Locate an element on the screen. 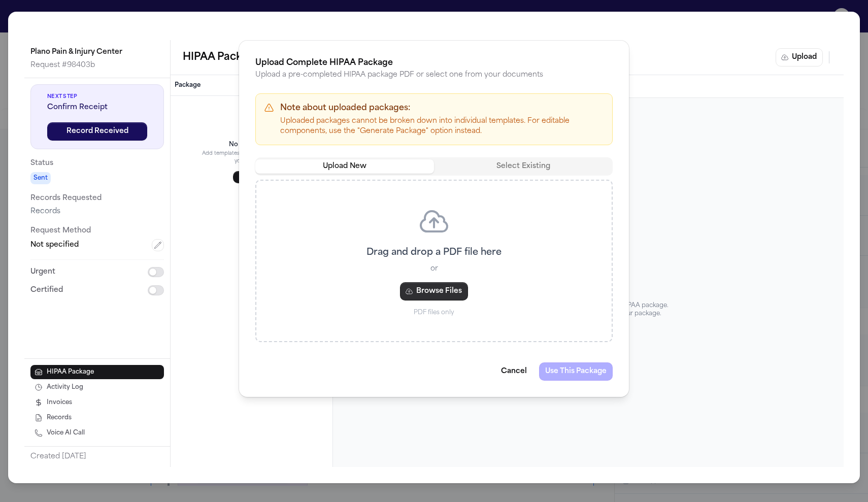  button: Cancel is located at coordinates (514, 372).